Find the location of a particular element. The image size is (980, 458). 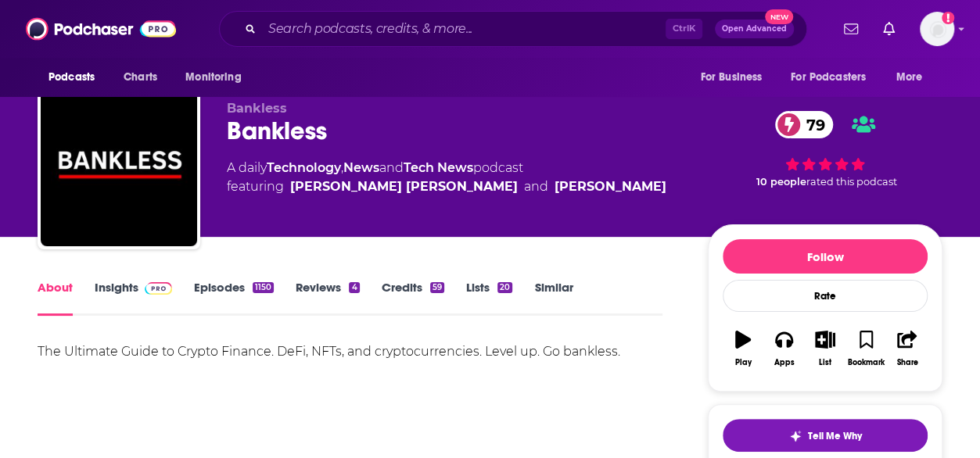

span: Logged in as aridings is located at coordinates (937, 29).